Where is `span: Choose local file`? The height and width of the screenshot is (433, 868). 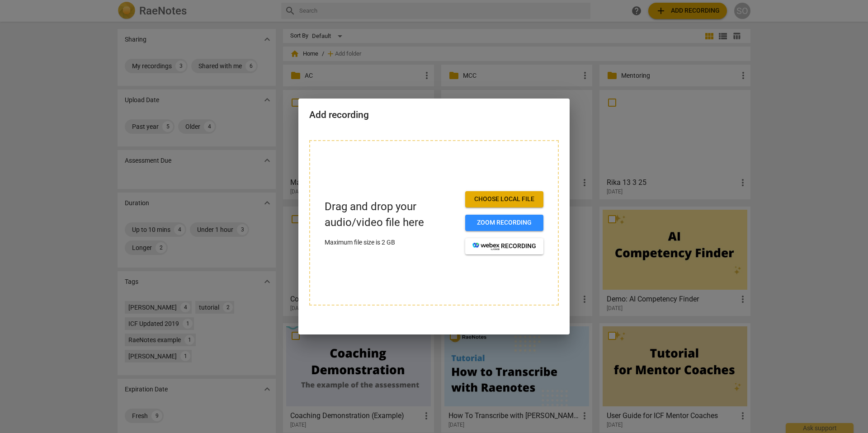 span: Choose local file is located at coordinates (504, 199).